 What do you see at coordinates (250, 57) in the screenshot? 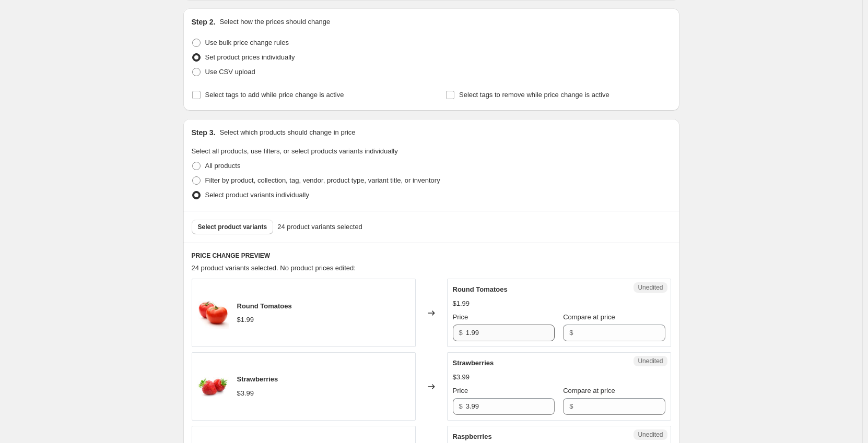
I see `span: Set product prices individually` at bounding box center [250, 57].